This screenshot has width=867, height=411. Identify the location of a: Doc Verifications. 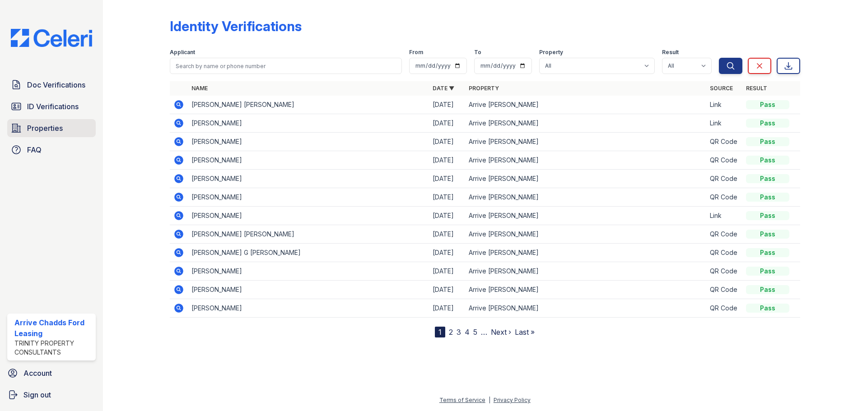
(51, 85).